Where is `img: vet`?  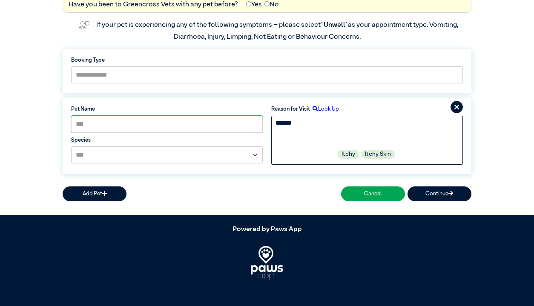
img: vet is located at coordinates (84, 25).